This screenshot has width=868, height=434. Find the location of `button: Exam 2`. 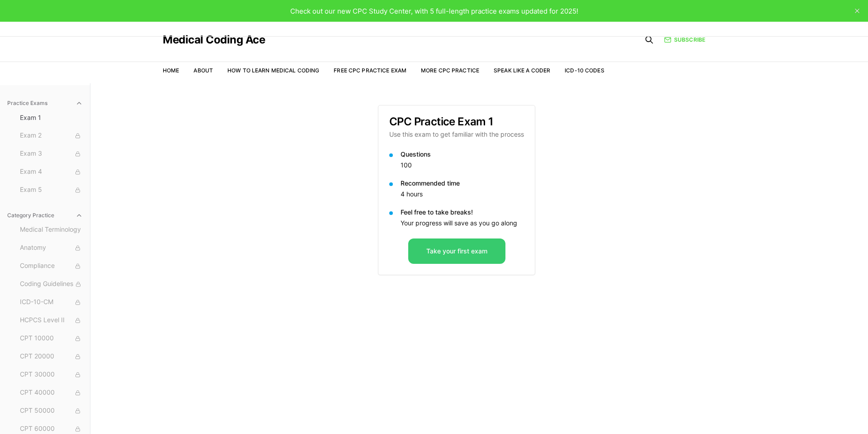

button: Exam 2 is located at coordinates (51, 136).